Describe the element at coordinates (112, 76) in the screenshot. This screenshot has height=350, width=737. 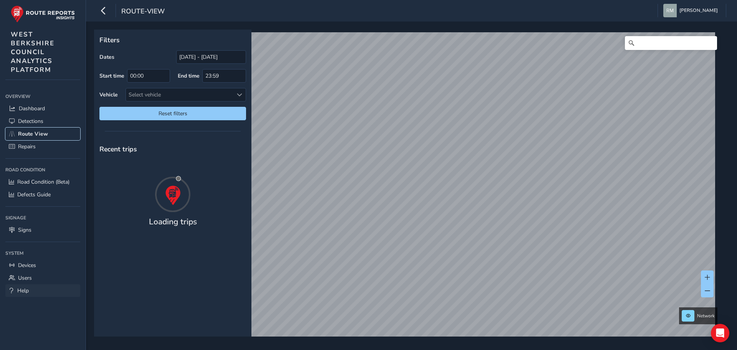
I see `label: Start time` at that location.